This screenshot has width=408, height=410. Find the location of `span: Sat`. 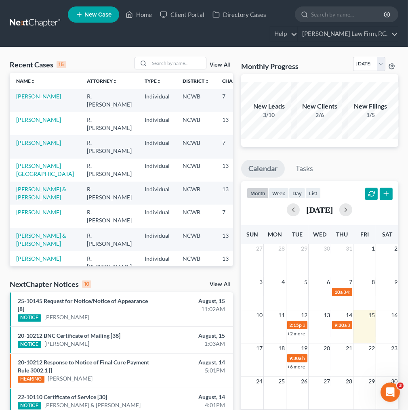

span: Sat is located at coordinates (387, 234).